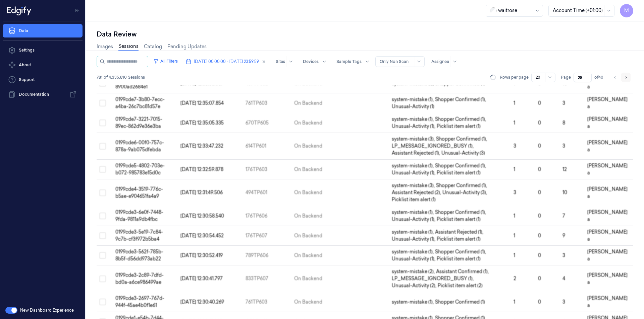 Image resolution: width=644 pixels, height=319 pixels. Describe the element at coordinates (414, 272) in the screenshot. I see `span: system-mistake (2) ,` at that location.